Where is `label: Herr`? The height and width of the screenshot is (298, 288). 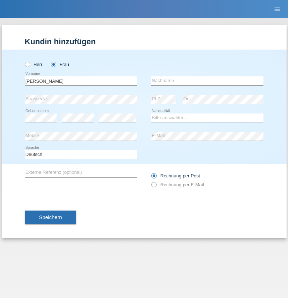
label: Herr is located at coordinates (34, 64).